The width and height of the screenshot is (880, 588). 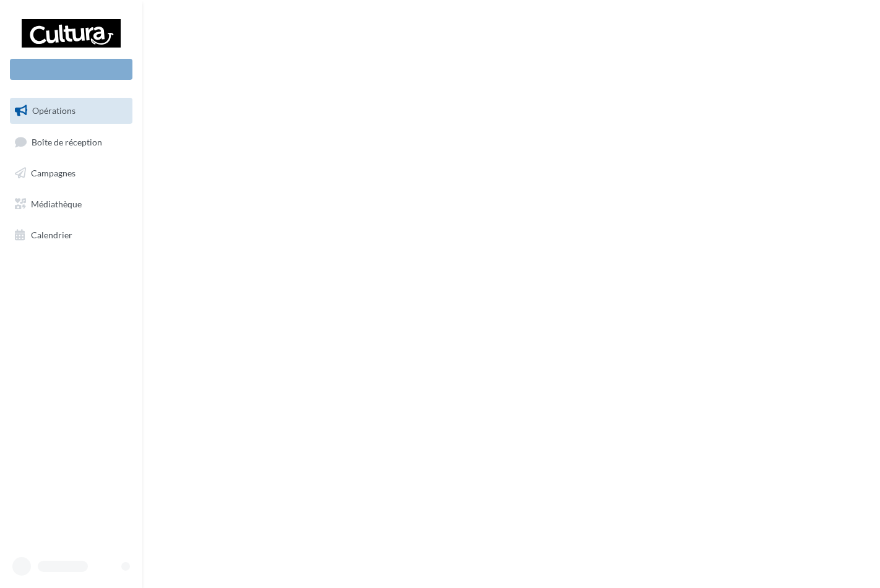 What do you see at coordinates (67, 141) in the screenshot?
I see `span: Boîte de réception` at bounding box center [67, 141].